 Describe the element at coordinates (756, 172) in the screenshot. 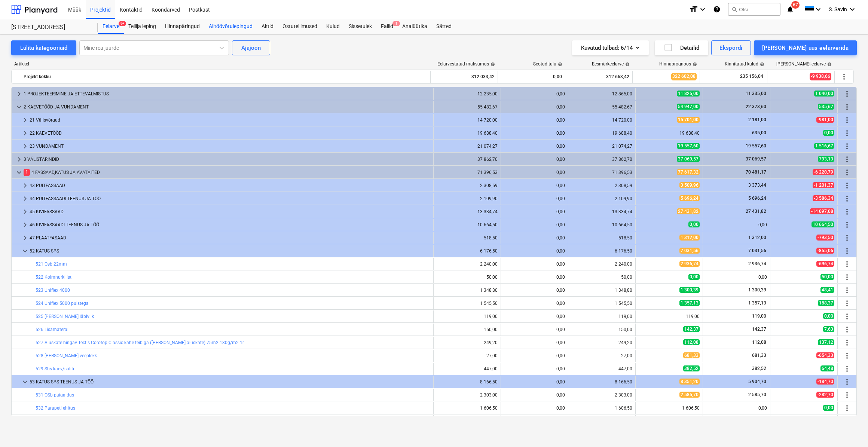

I see `span: 70 481,17` at that location.